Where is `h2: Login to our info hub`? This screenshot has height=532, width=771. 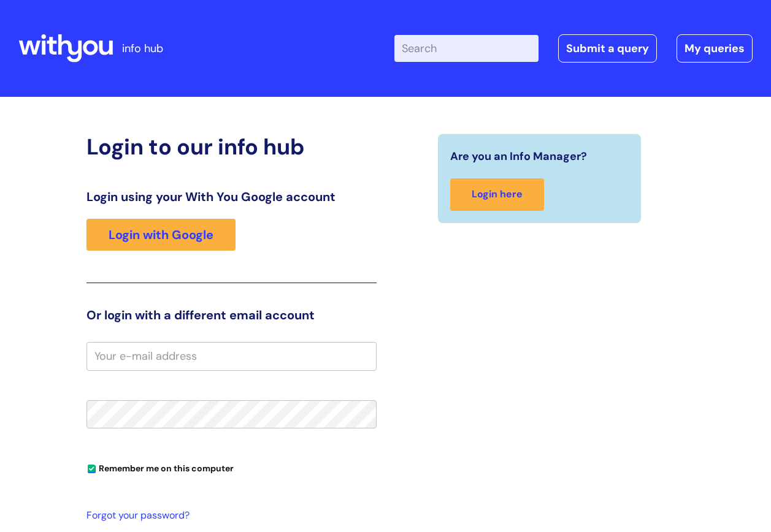
h2: Login to our info hub is located at coordinates (231, 146).